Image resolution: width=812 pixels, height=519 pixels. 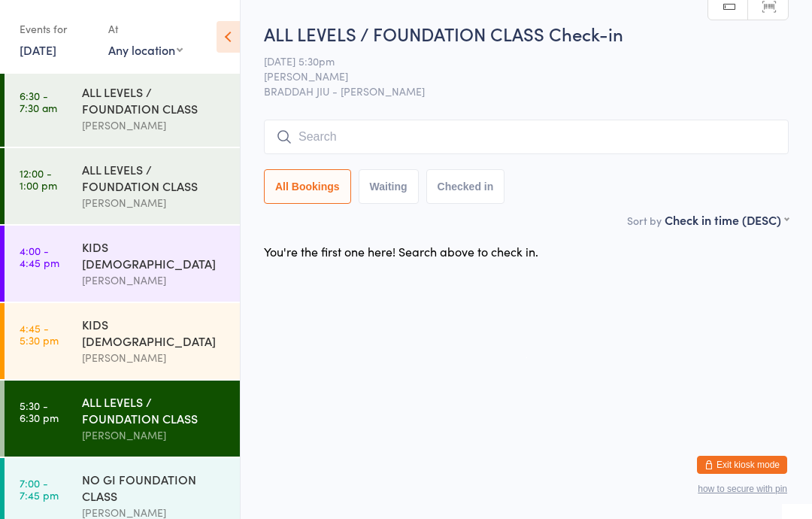 What do you see at coordinates (39, 256) in the screenshot?
I see `time: 4:00 - 4:45 pm` at bounding box center [39, 256].